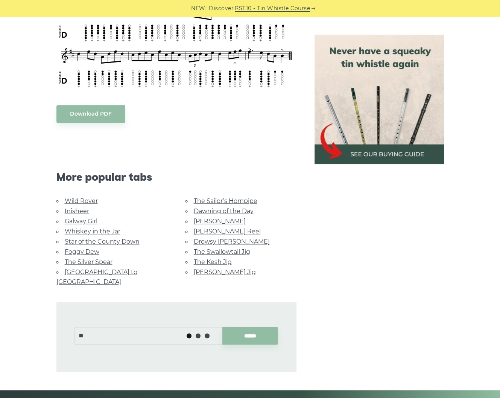 The height and width of the screenshot is (398, 500). I want to click on a: Dawning of the Day, so click(223, 211).